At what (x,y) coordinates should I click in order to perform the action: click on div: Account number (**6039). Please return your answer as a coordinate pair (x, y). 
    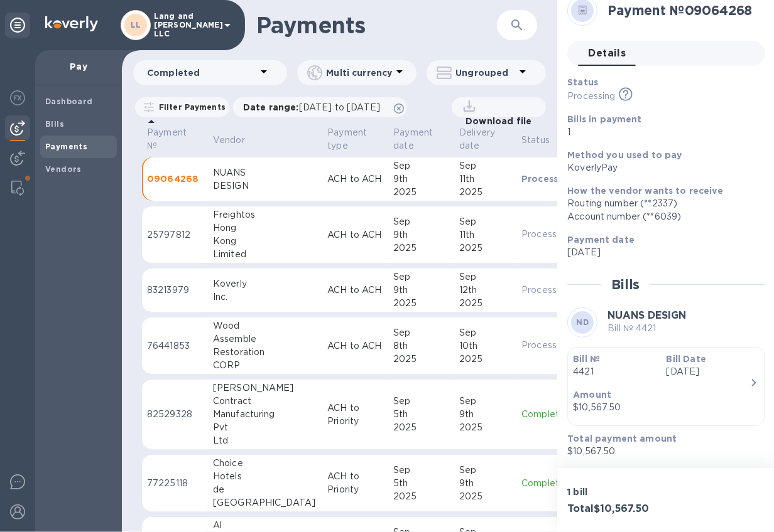
    Looking at the image, I should click on (661, 217).